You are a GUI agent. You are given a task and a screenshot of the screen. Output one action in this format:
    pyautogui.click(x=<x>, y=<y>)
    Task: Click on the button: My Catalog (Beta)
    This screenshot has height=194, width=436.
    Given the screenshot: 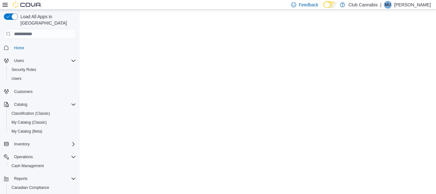 What is the action you would take?
    pyautogui.click(x=42, y=131)
    